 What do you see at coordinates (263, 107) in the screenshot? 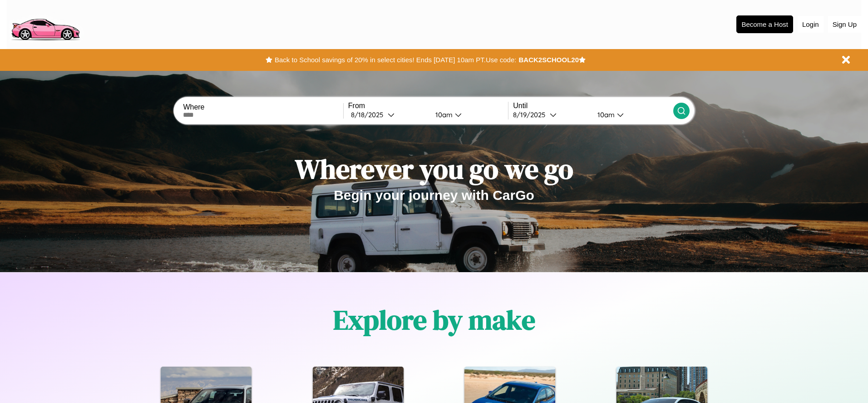
I see `label: Where` at bounding box center [263, 107].